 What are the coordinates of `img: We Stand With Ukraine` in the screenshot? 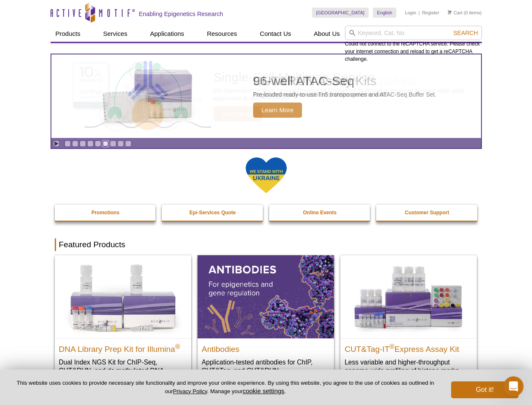 It's located at (266, 175).